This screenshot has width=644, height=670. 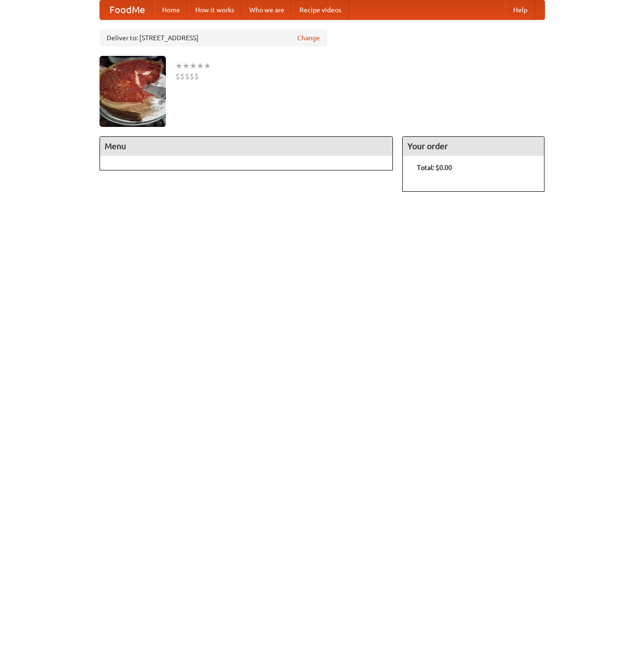 What do you see at coordinates (267, 10) in the screenshot?
I see `a: Who we are` at bounding box center [267, 10].